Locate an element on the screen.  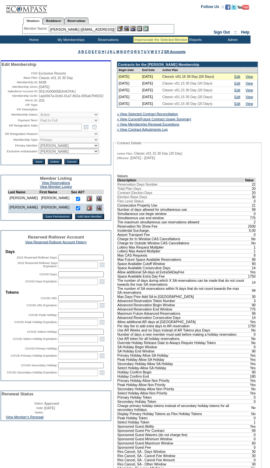
td: Holiday Confirm Begin is located at coordinates (181, 372).